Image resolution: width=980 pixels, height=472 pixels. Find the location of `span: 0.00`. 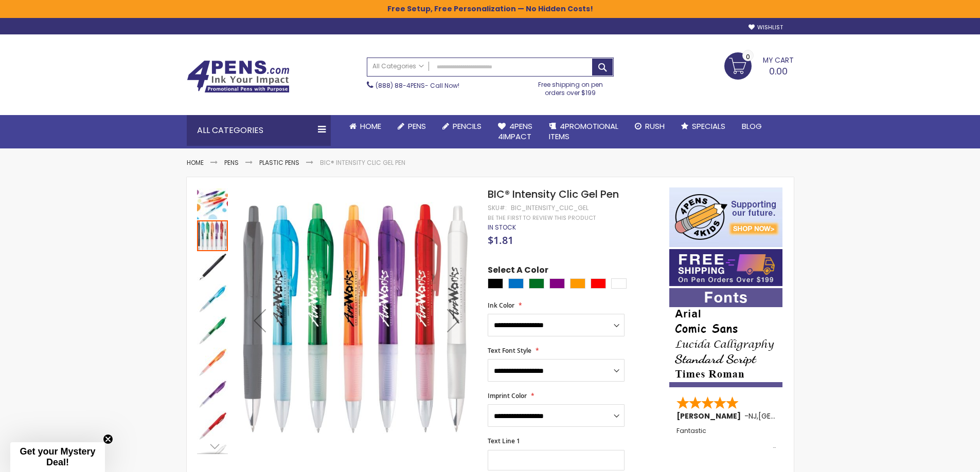

span: 0.00 is located at coordinates (778, 71).